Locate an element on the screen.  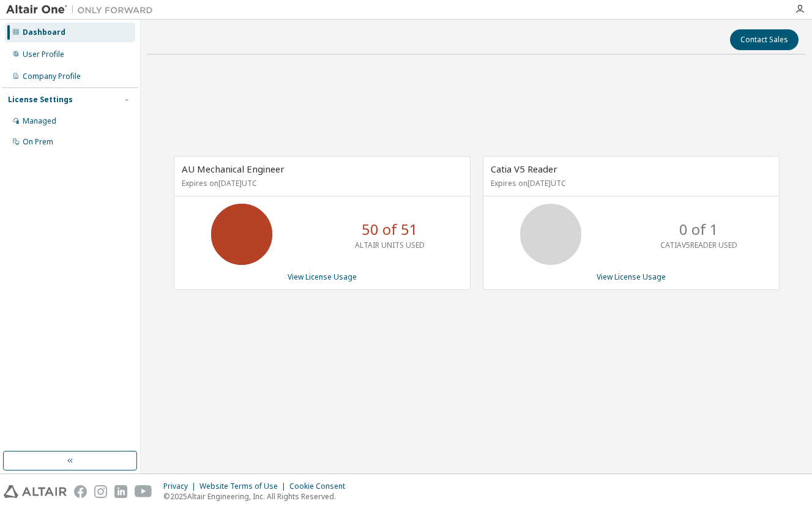
img: Altair One is located at coordinates (82, 10).